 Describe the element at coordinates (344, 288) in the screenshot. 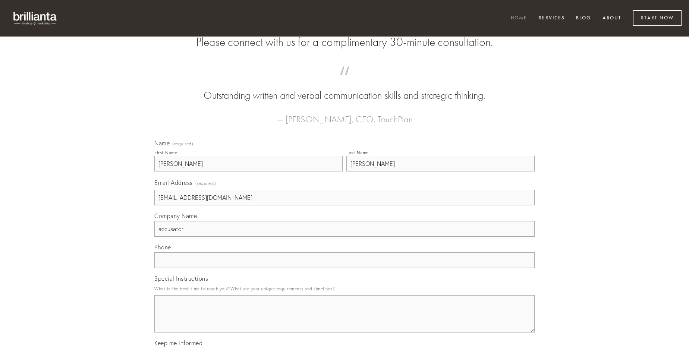

I see `p: What is the best time to reach you? What are your unique requirements and timelines?` at that location.